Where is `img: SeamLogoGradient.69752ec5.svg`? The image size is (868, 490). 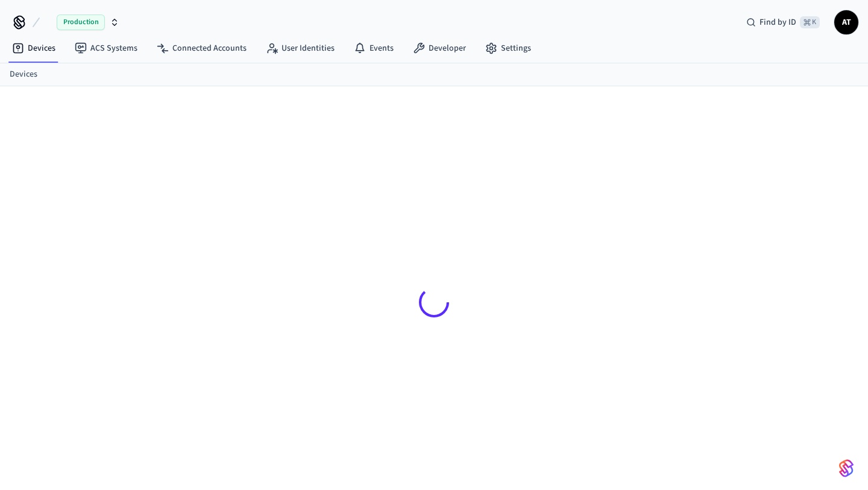 img: SeamLogoGradient.69752ec5.svg is located at coordinates (847, 468).